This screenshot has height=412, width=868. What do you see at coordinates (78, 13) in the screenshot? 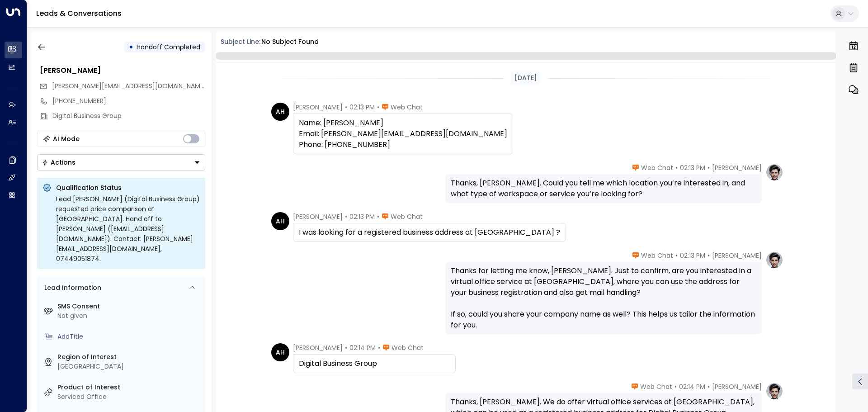
I see `a: Leads & Conversations` at bounding box center [78, 13].